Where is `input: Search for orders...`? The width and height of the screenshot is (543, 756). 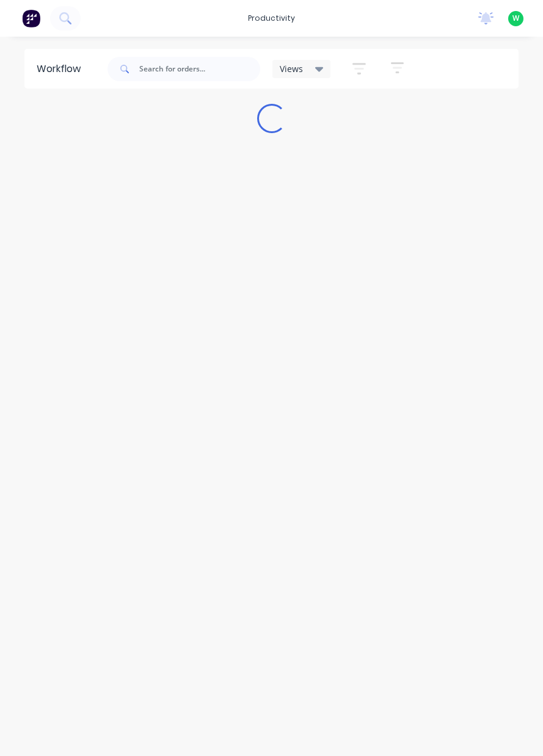
input: Search for orders... is located at coordinates (199, 69).